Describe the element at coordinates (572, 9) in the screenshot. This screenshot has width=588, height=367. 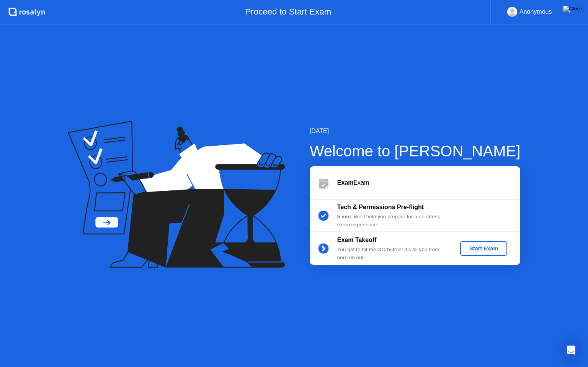
I see `img: Close` at that location.